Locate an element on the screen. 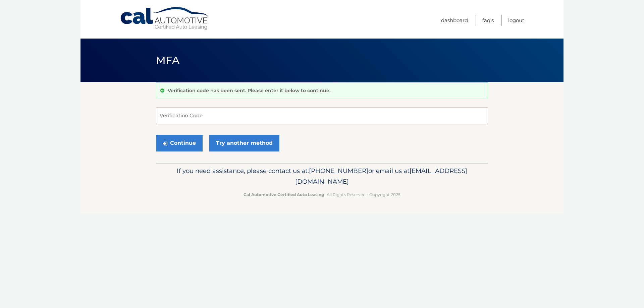 The width and height of the screenshot is (644, 308). button: Continue is located at coordinates (179, 143).